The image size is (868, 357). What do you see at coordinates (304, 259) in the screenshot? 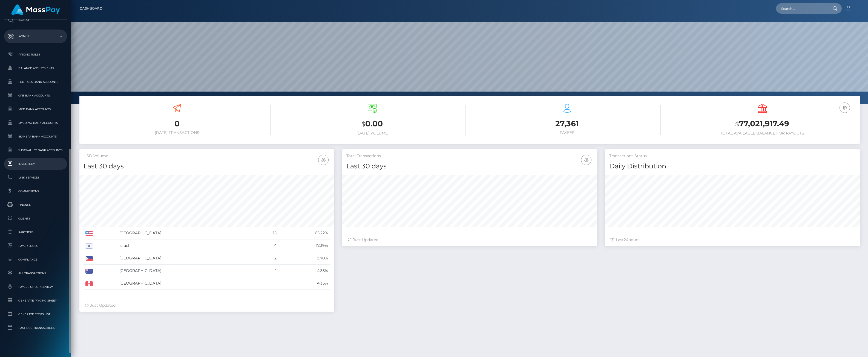
I see `td: 8.70%` at bounding box center [304, 259].